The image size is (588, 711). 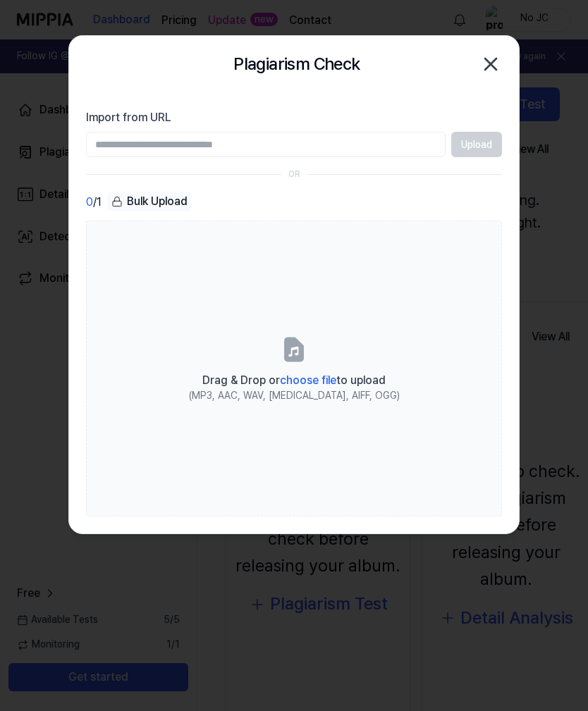 What do you see at coordinates (149, 202) in the screenshot?
I see `div: Bulk Upload` at bounding box center [149, 202].